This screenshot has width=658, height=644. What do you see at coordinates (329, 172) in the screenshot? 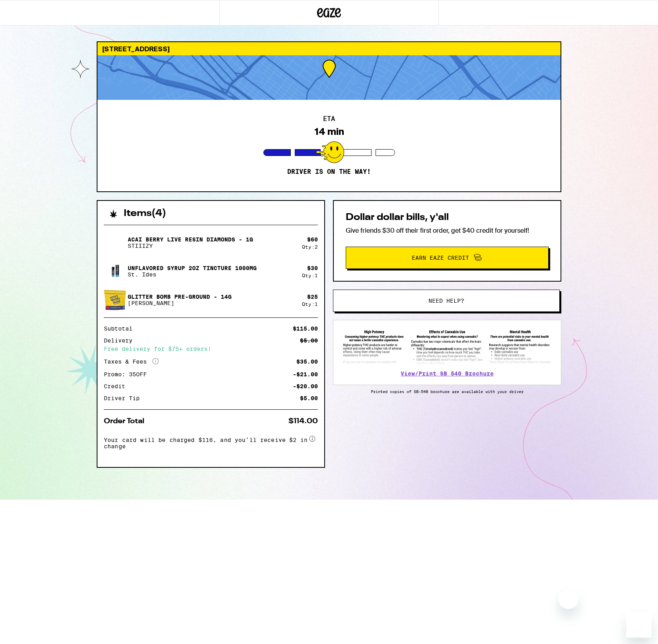
I see `p: Driver is on the way!` at bounding box center [329, 172].